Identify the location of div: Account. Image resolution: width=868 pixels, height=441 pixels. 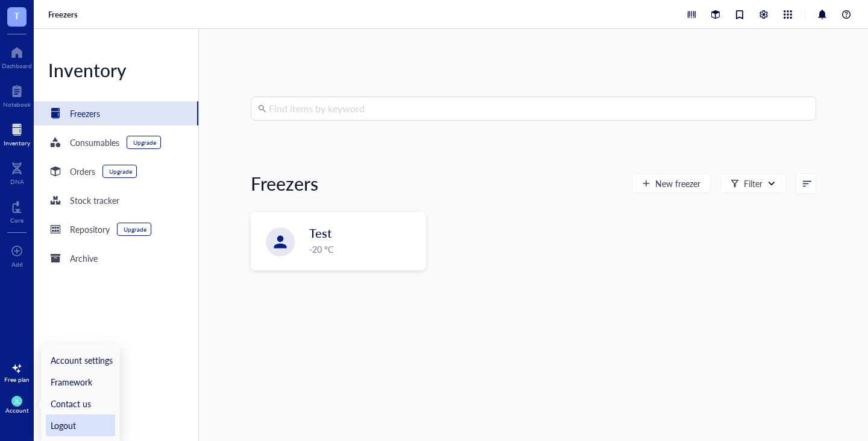
(17, 410).